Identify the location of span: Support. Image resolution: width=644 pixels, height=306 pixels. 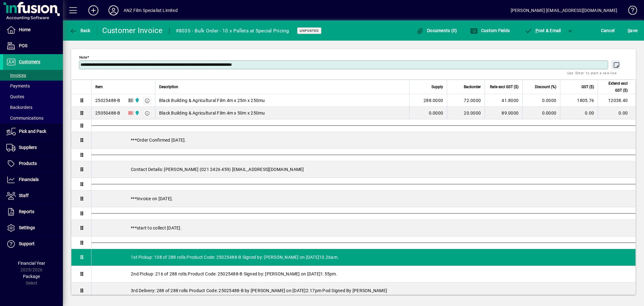
(27, 243).